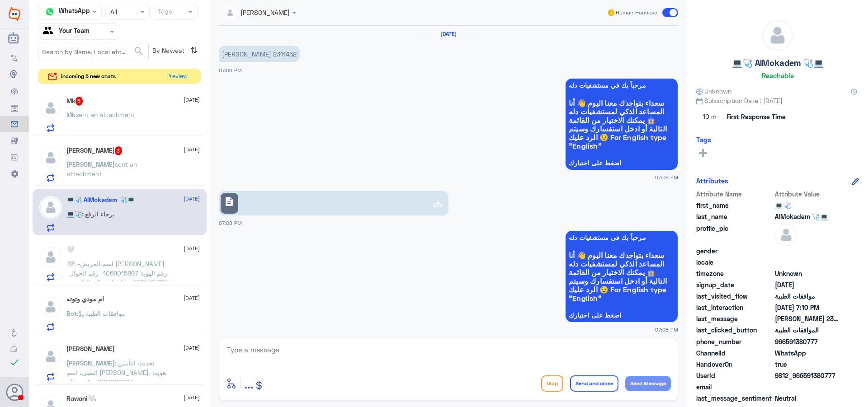 The height and width of the screenshot is (407, 868). I want to click on img: whatsapp.png, so click(50, 11).